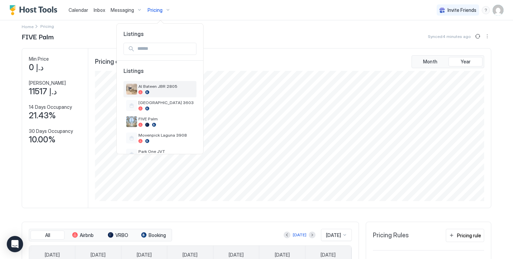 This screenshot has width=513, height=259. I want to click on div: Open Intercom Messenger, so click(15, 244).